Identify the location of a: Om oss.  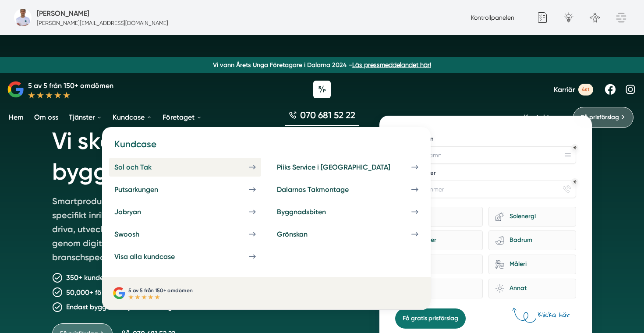
(46, 117).